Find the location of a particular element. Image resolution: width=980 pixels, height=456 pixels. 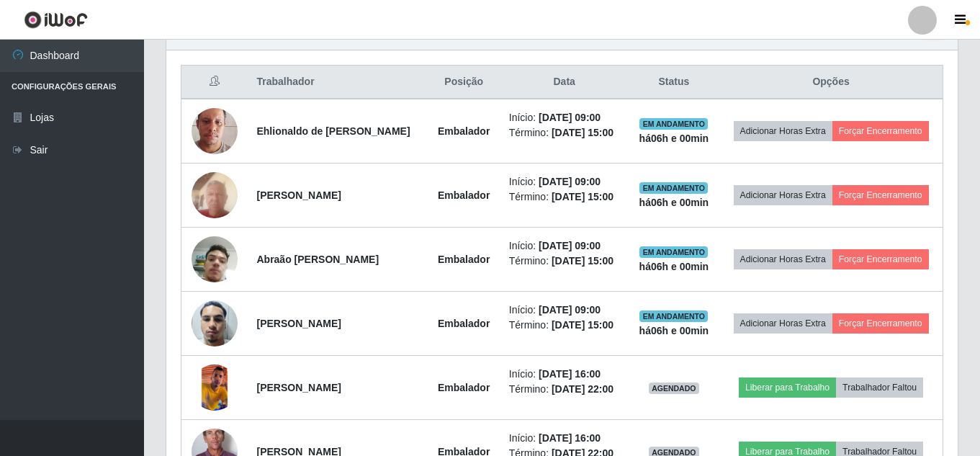

th: Posição is located at coordinates (464, 82).